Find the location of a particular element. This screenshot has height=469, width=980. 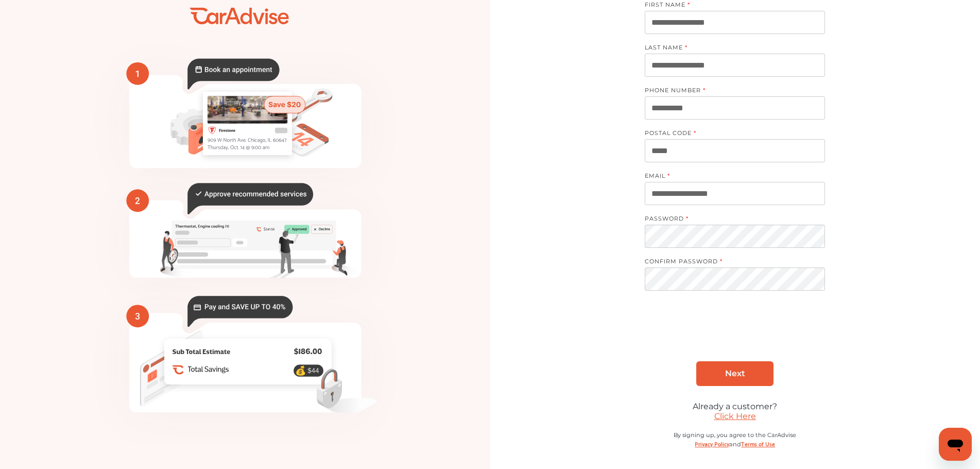

label: FIRST NAME is located at coordinates (730, 6).